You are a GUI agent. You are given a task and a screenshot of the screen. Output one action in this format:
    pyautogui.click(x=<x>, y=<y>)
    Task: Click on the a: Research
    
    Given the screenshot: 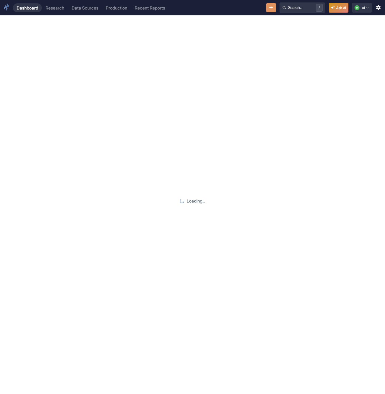 What is the action you would take?
    pyautogui.click(x=55, y=8)
    